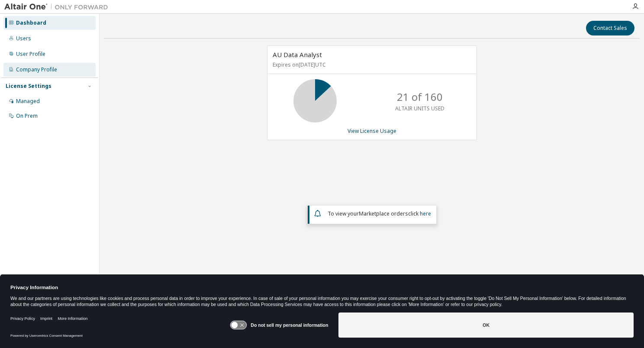 Image resolution: width=644 pixels, height=348 pixels. I want to click on div: On Prem, so click(27, 116).